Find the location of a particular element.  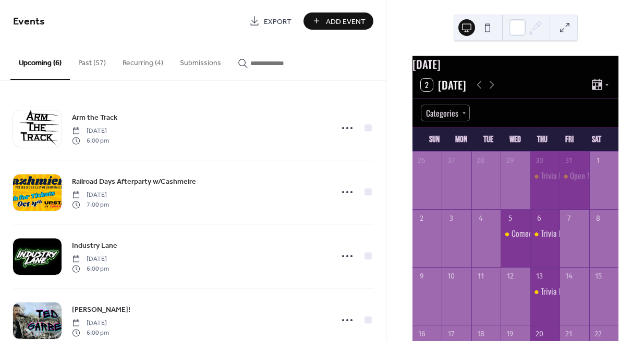

div: Open Mic w/Jacob Rockwell is located at coordinates (574, 176).